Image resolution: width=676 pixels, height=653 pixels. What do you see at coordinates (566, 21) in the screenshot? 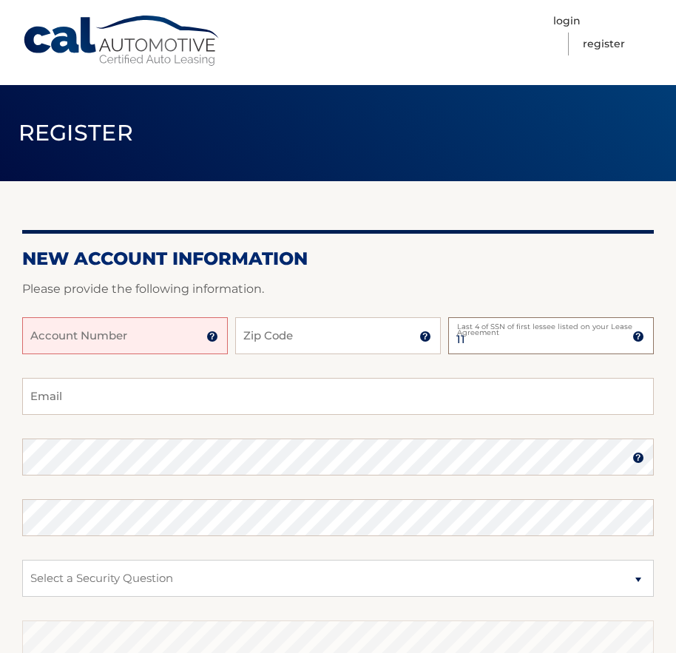
I see `a: Login` at bounding box center [566, 21].